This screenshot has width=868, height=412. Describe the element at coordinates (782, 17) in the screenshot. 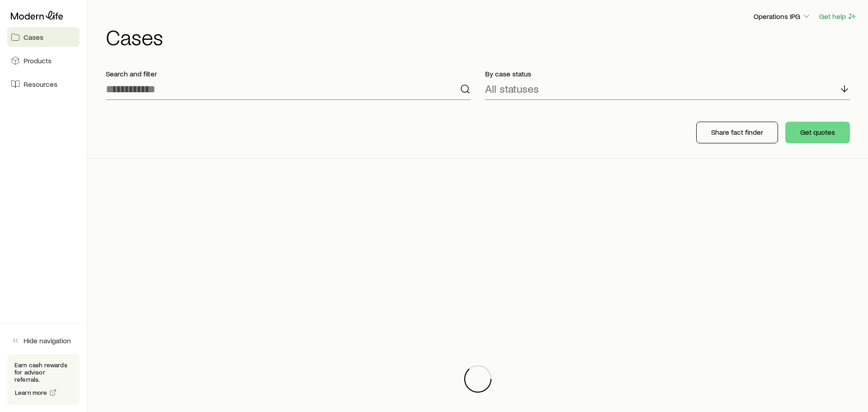

I see `button: Operations IPG` at that location.